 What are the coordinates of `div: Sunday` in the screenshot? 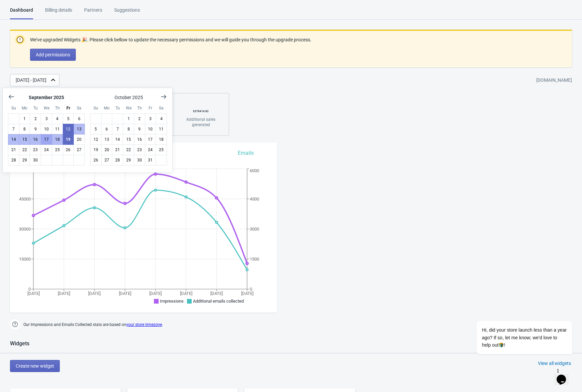 It's located at (96, 108).